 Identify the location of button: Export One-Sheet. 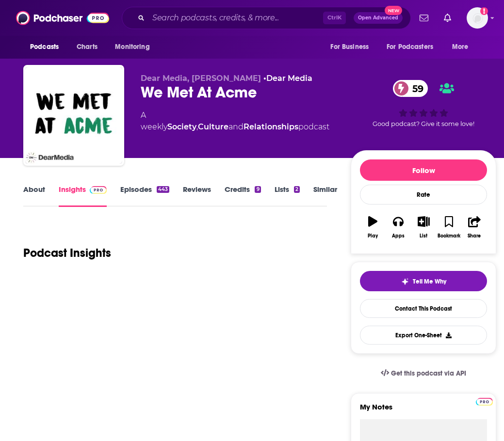
(423, 335).